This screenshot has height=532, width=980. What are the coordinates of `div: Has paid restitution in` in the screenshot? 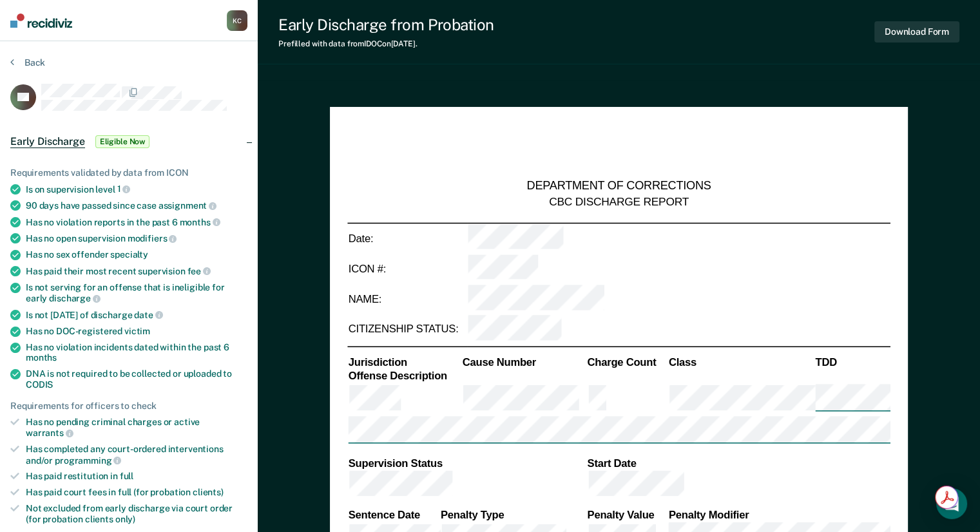 It's located at (137, 476).